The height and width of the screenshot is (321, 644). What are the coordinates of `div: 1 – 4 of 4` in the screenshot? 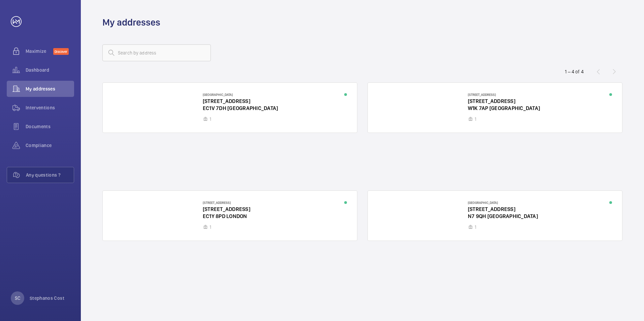 It's located at (574, 72).